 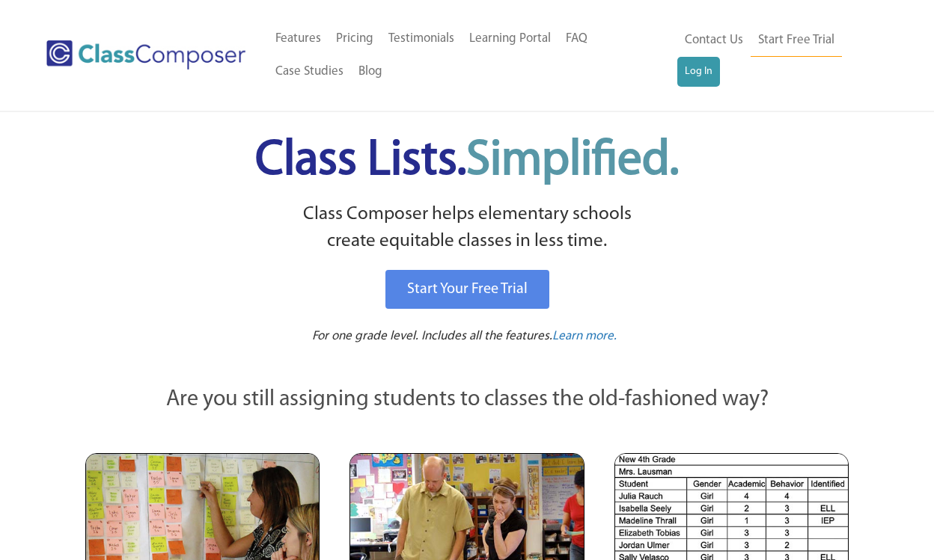 What do you see at coordinates (510, 39) in the screenshot?
I see `a: Learning Portal` at bounding box center [510, 39].